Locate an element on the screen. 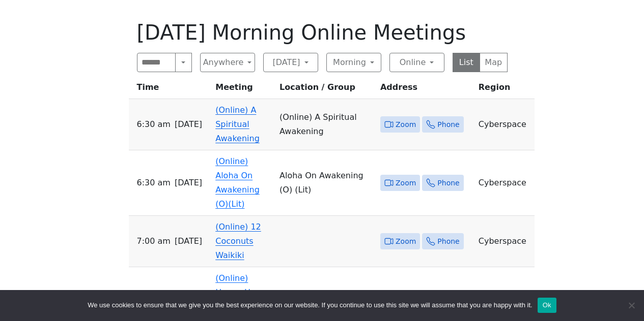 The height and width of the screenshot is (321, 644). button: Map is located at coordinates (493, 63).